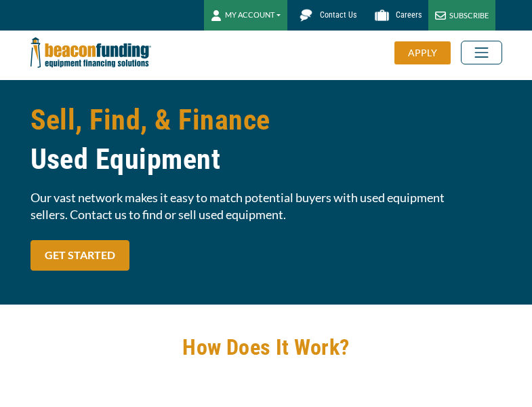 This screenshot has width=532, height=407. I want to click on h2: How Does It Work?, so click(267, 347).